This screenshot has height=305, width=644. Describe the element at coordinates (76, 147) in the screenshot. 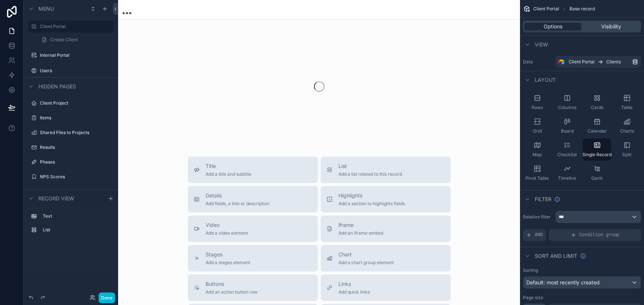

I see `a: Results` at that location.